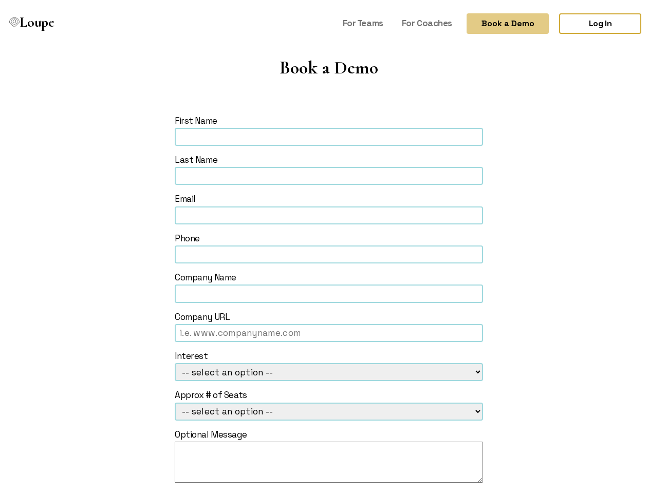 The height and width of the screenshot is (493, 649). Describe the element at coordinates (329, 235) in the screenshot. I see `div: Phone` at that location.